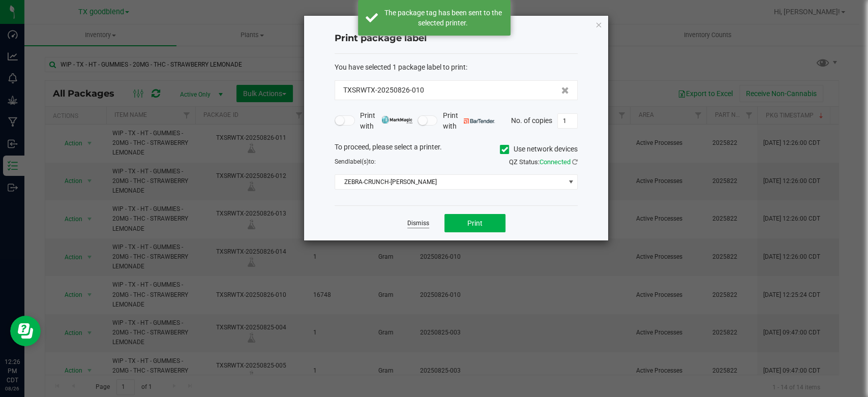 The image size is (868, 397). Describe the element at coordinates (358, 162) in the screenshot. I see `span: label(s)` at that location.